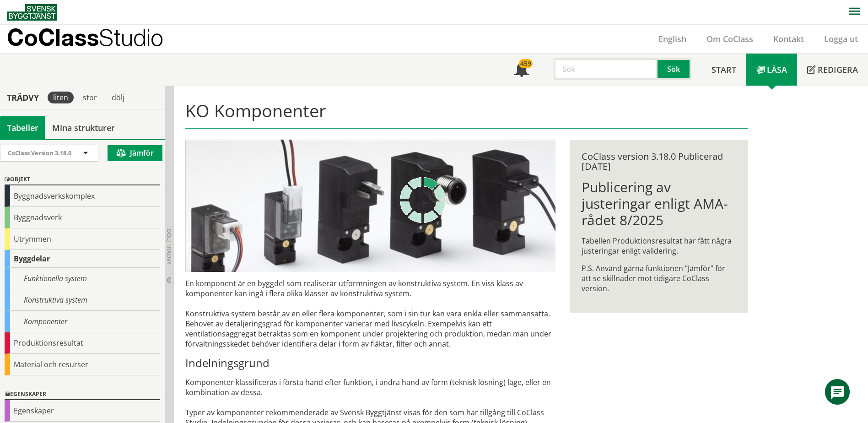  Describe the element at coordinates (135, 153) in the screenshot. I see `button: Jämför` at that location.